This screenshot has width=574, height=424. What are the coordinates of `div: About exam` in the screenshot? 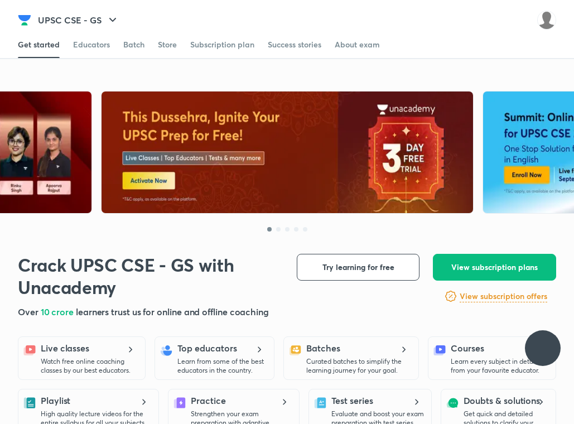 It's located at (357, 45).